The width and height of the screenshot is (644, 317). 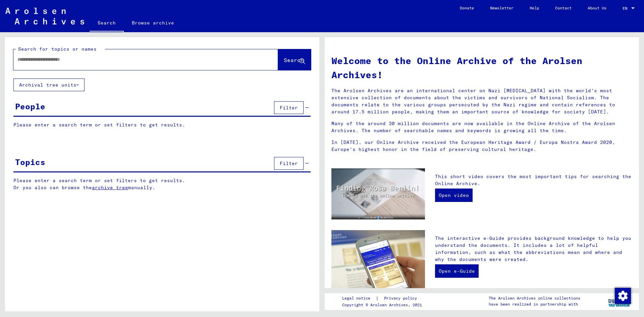 I want to click on p: have been realized in partnership with, so click(x=534, y=305).